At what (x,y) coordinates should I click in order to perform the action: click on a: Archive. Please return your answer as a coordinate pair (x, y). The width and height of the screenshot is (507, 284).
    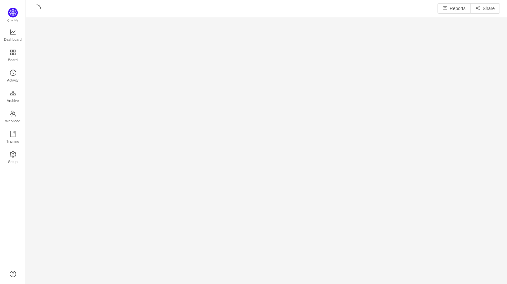
    Looking at the image, I should click on (13, 97).